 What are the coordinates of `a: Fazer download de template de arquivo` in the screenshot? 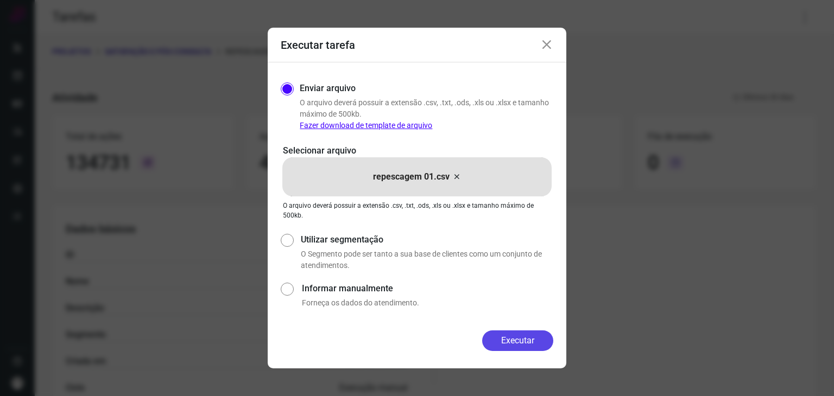 It's located at (366, 125).